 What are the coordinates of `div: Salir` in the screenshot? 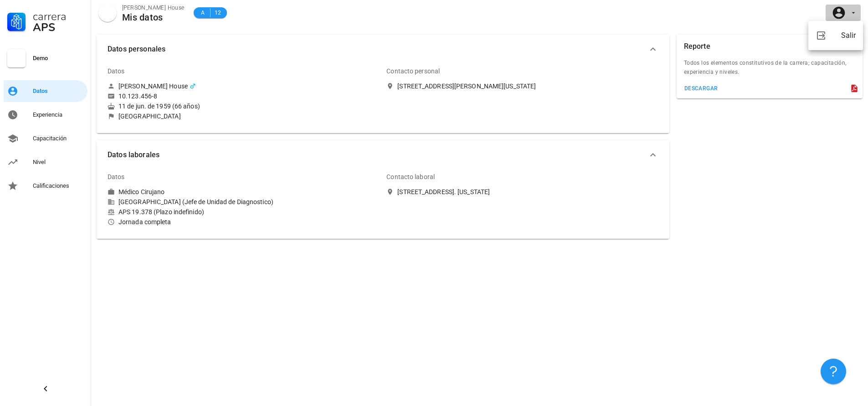 It's located at (848, 35).